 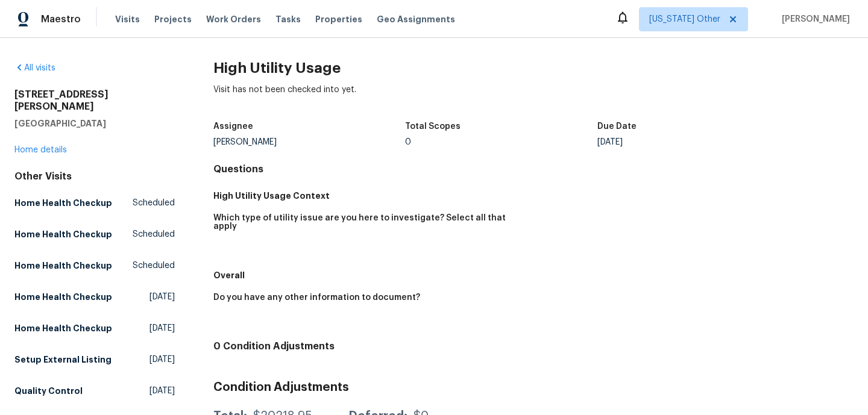 What do you see at coordinates (533, 99) in the screenshot?
I see `div: Visit has not been checked into yet.` at bounding box center [533, 99].